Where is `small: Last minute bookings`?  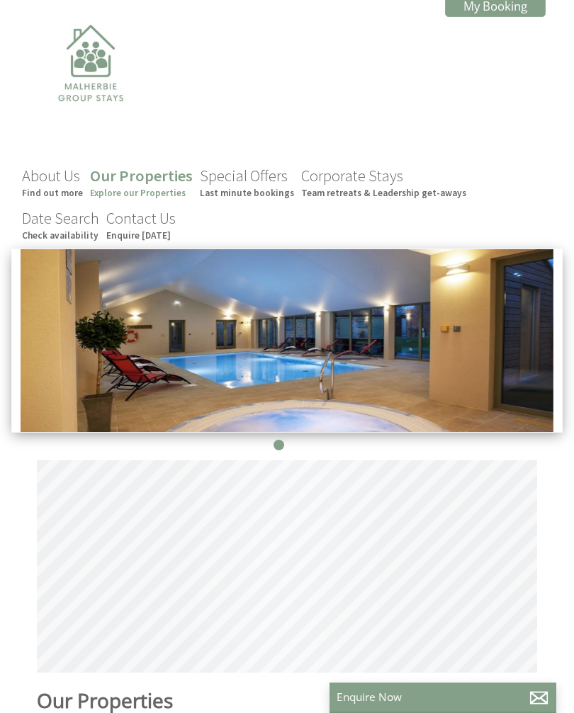
small: Last minute bookings is located at coordinates (246, 193).